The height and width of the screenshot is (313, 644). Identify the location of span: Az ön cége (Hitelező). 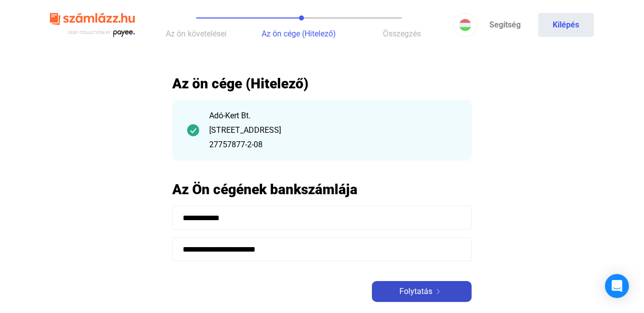
(299, 33).